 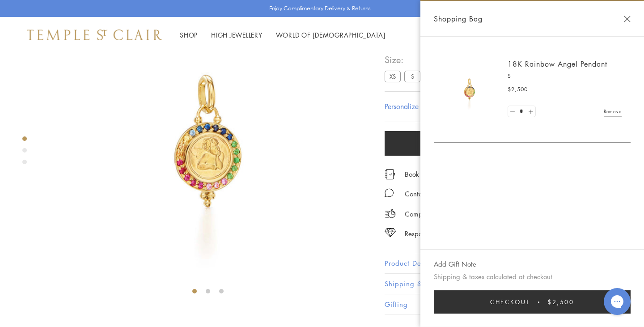 What do you see at coordinates (557, 64) in the screenshot?
I see `a: 18K Rainbow Angel Pendant` at bounding box center [557, 64].